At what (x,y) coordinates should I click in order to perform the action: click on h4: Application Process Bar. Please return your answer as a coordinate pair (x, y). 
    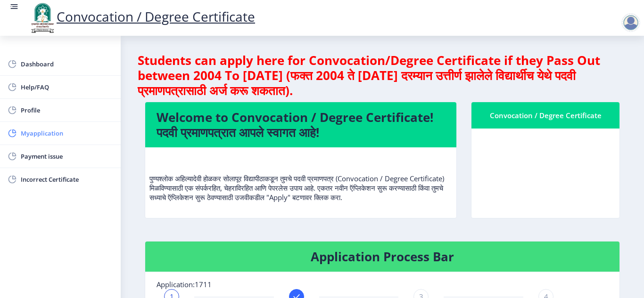
    Looking at the image, I should click on (382, 256).